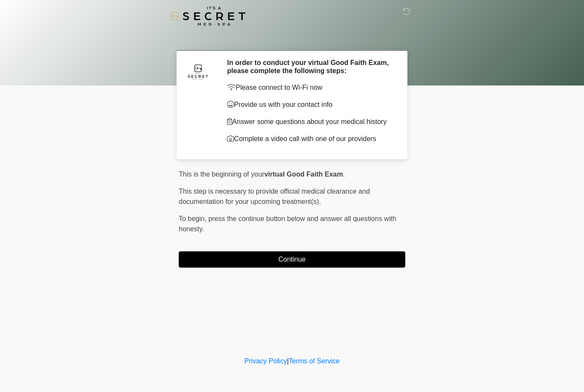 The height and width of the screenshot is (392, 584). I want to click on a: Privacy Policy, so click(266, 361).